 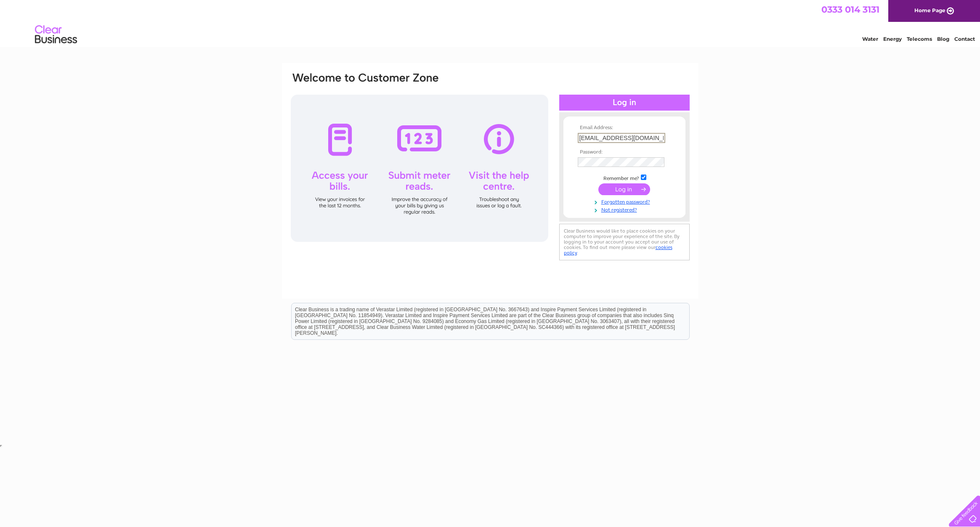 What do you see at coordinates (56, 34) in the screenshot?
I see `img: logo.png` at bounding box center [56, 34].